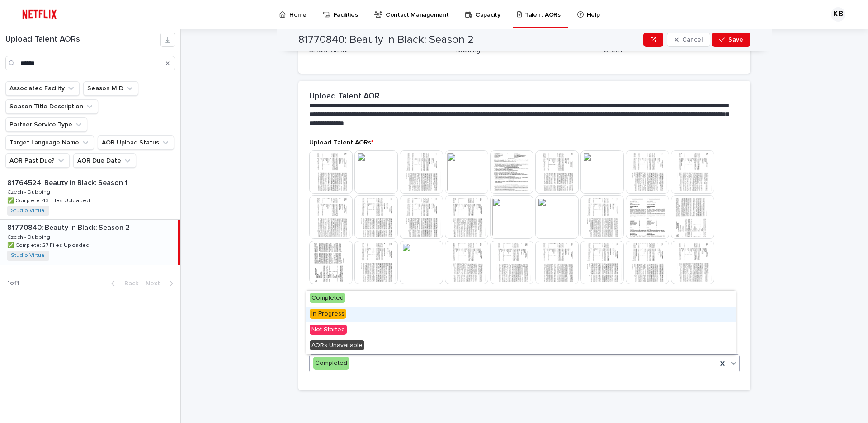  Describe the element at coordinates (69, 227) in the screenshot. I see `p: 81770840: Beauty in Black: Season 2` at that location.